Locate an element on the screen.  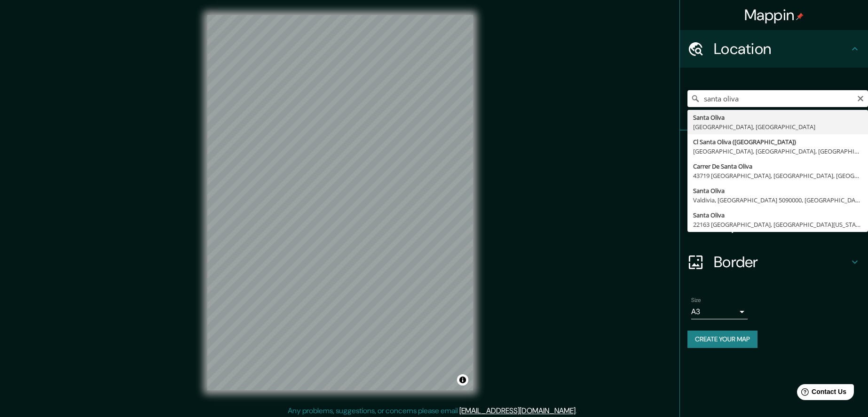
div: Style is located at coordinates (774, 187).